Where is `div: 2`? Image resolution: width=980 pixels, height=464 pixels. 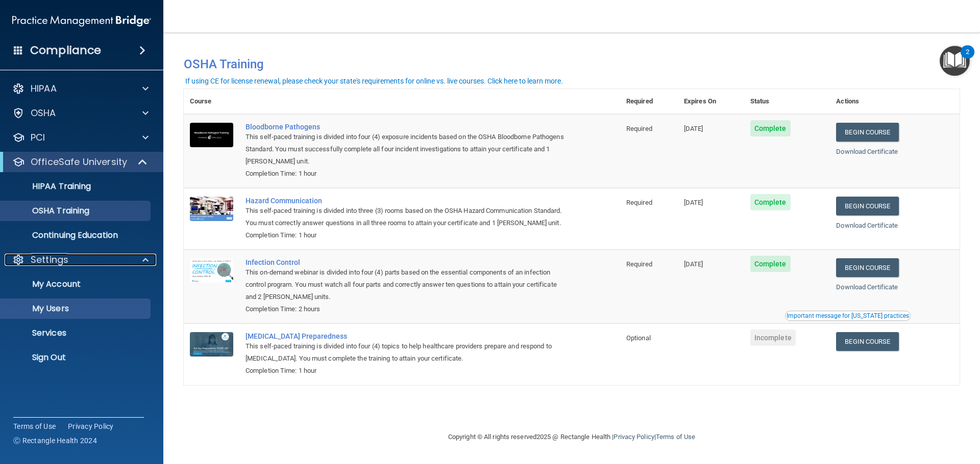 div: 2 is located at coordinates (967, 59).